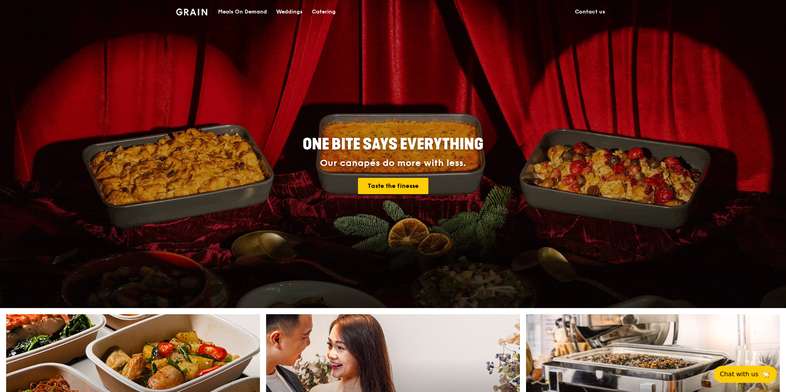 The height and width of the screenshot is (392, 786). What do you see at coordinates (324, 12) in the screenshot?
I see `a: Catering` at bounding box center [324, 12].